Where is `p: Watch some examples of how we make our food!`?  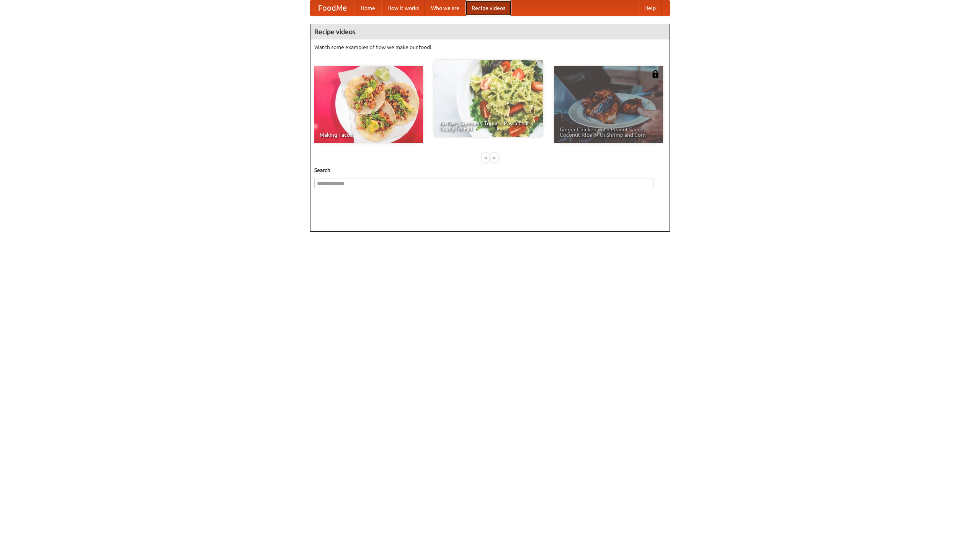 p: Watch some examples of how we make our food! is located at coordinates (490, 47).